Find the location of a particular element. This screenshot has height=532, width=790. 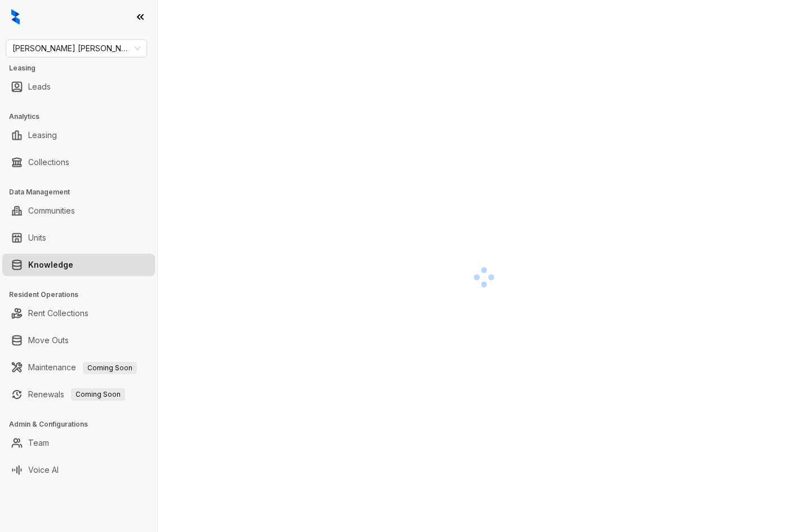

li: Collections is located at coordinates (78, 162).